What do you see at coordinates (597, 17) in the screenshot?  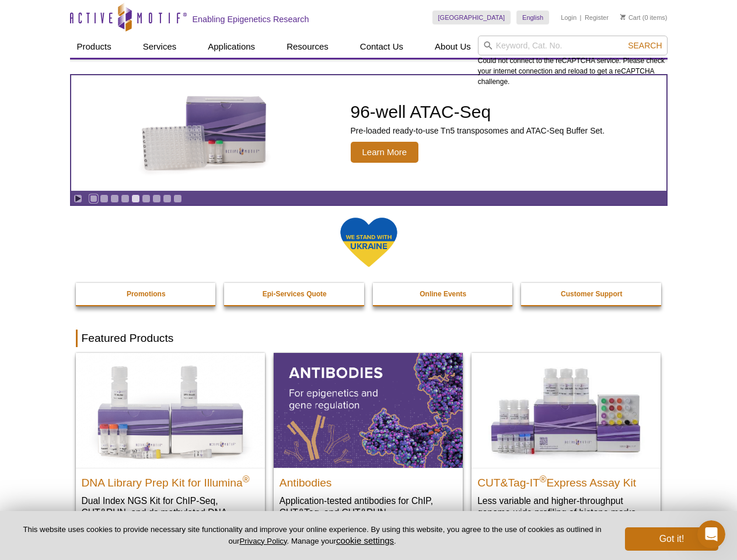 I see `a: Register` at bounding box center [597, 17].